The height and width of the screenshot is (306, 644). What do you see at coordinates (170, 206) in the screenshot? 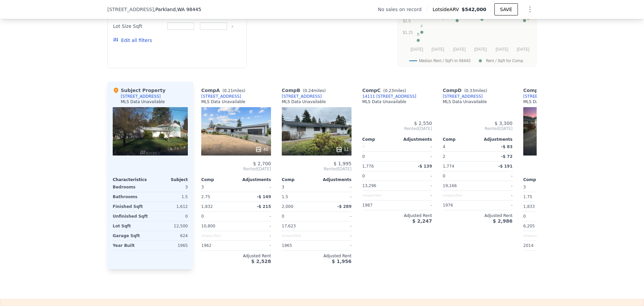
I see `div: 1,612` at bounding box center [170, 206].